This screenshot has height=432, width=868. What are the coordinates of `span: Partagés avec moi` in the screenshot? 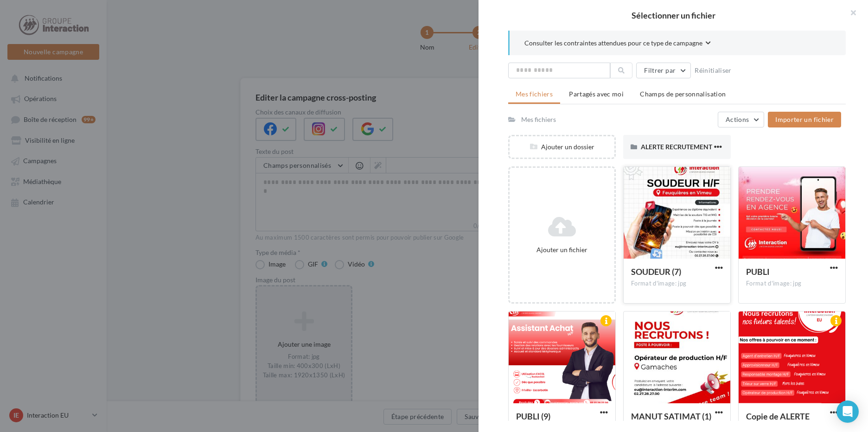 It's located at (596, 93).